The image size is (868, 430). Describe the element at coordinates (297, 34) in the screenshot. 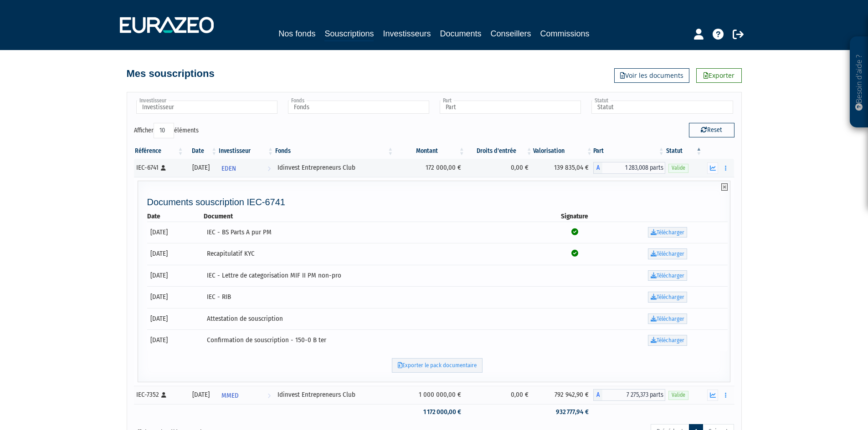

I see `a: Nos fonds` at that location.